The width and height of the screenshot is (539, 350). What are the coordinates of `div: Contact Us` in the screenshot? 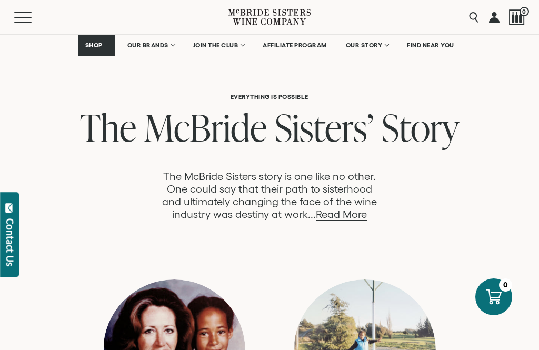 It's located at (10, 242).